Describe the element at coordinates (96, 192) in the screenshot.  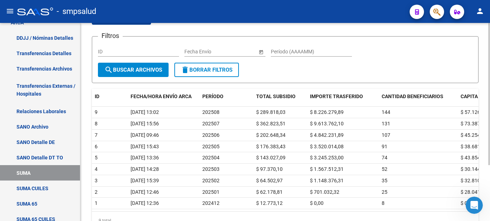
I see `span: 2` at that location.